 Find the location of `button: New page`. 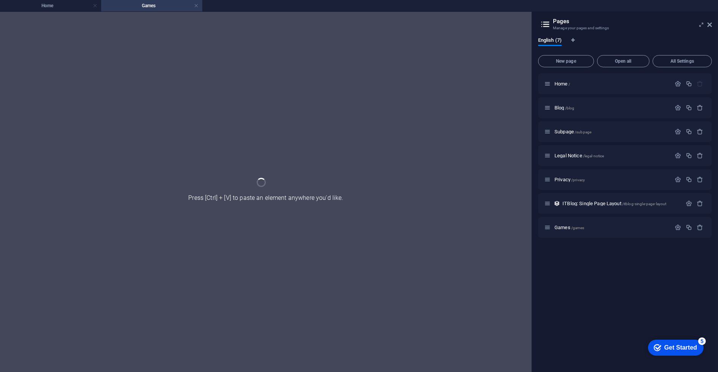

button: New page is located at coordinates (566, 61).